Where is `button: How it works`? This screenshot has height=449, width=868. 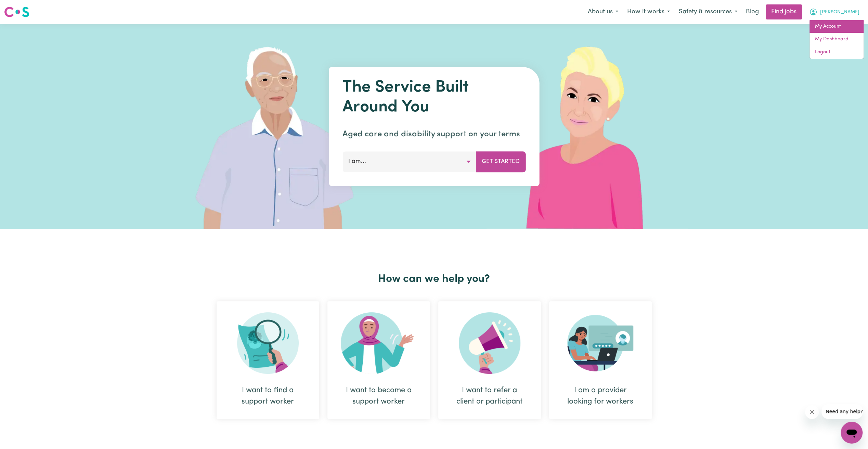 button: How it works is located at coordinates (648, 12).